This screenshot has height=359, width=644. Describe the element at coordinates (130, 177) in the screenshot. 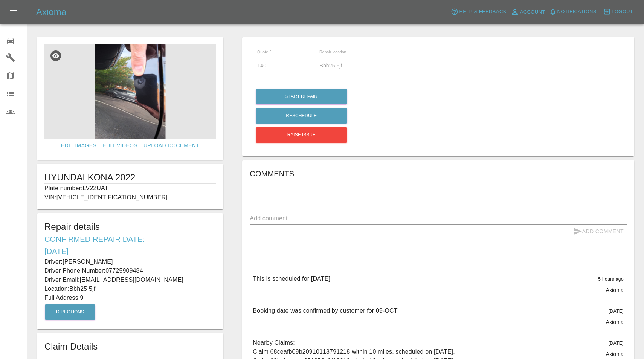

I see `h1: HYUNDAI KONA 2022` at that location.